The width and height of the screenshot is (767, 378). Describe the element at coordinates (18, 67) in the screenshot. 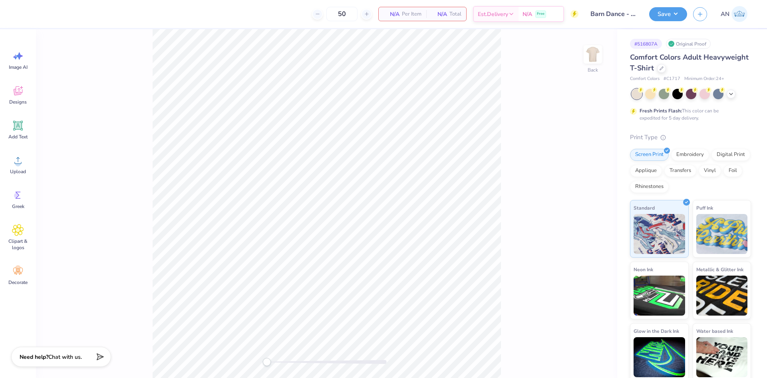

I see `span: Image AI` at that location.